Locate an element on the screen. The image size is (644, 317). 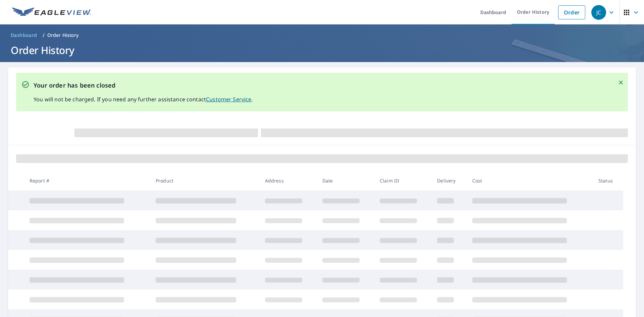
h1: Order History is located at coordinates (322, 50).